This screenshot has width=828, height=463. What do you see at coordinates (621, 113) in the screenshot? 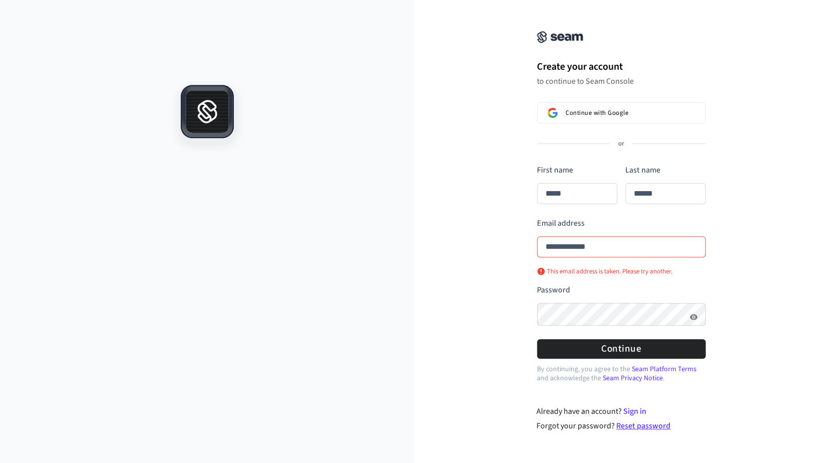
I see `button: Sign in with GoogleContinue with Google` at bounding box center [621, 113].